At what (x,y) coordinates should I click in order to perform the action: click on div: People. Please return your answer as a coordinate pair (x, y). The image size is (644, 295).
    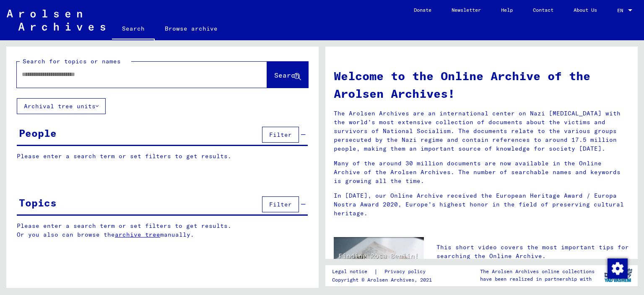
    Looking at the image, I should click on (38, 133).